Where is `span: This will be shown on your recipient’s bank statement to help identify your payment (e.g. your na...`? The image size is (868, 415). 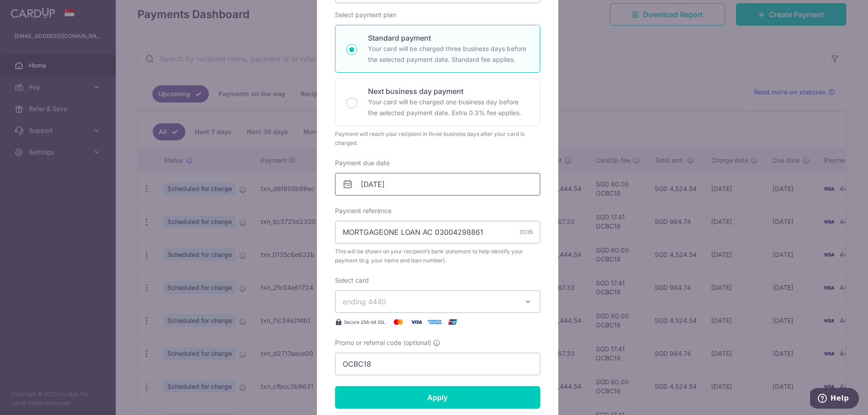
span: This will be shown on your recipient’s bank statement to help identify your payment (e.g. your na... is located at coordinates (438, 256).